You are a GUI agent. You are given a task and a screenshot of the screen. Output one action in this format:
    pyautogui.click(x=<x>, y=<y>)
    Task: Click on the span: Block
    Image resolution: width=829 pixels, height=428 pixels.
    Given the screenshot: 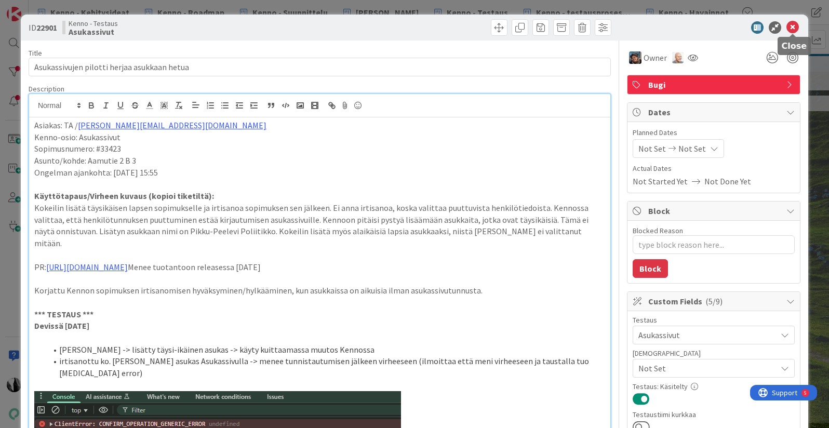 What is the action you would take?
    pyautogui.click(x=715, y=211)
    